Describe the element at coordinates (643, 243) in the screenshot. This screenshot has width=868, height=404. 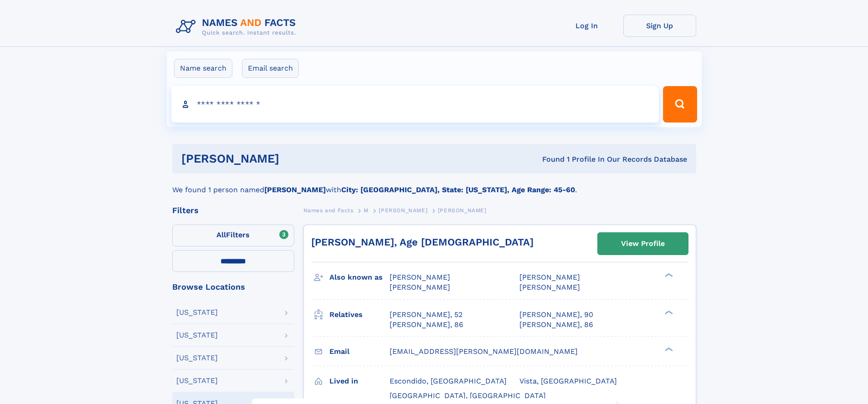
I see `div: View Profile` at that location.